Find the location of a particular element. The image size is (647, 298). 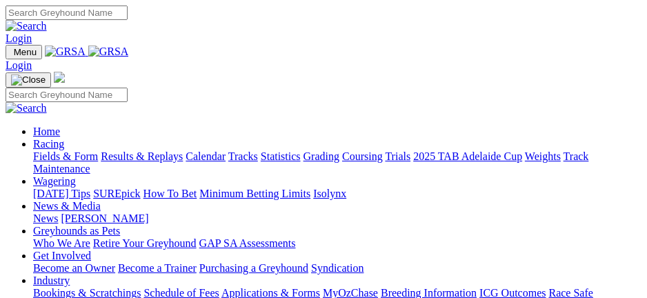

div: News & Media is located at coordinates (337, 219).